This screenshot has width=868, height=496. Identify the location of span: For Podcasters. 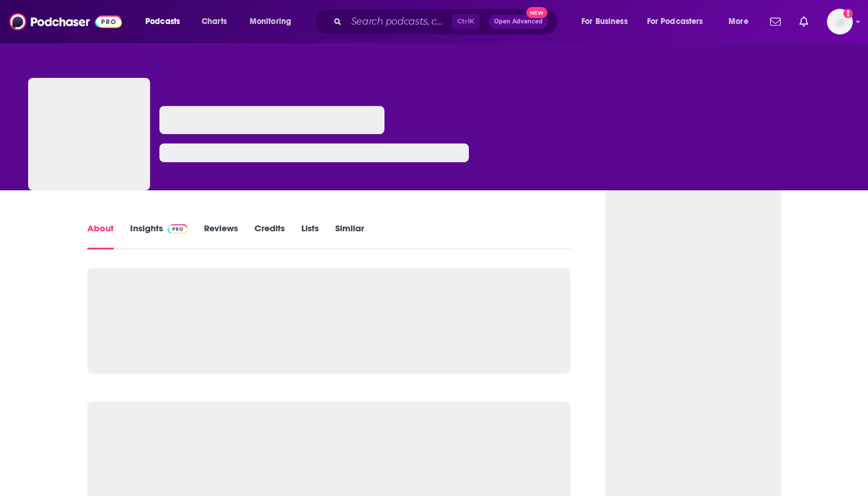
(675, 21).